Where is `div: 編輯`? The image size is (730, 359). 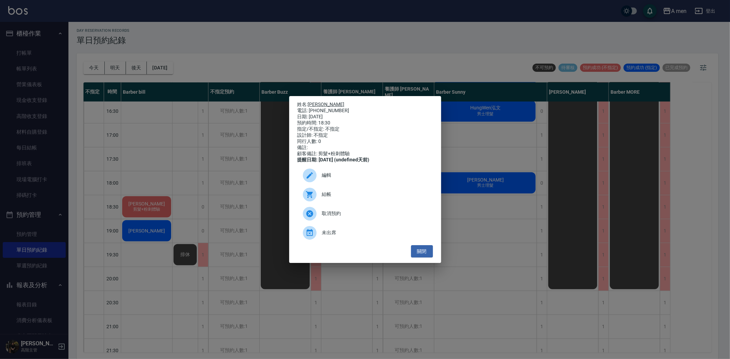 div: 編輯 is located at coordinates (365, 175).